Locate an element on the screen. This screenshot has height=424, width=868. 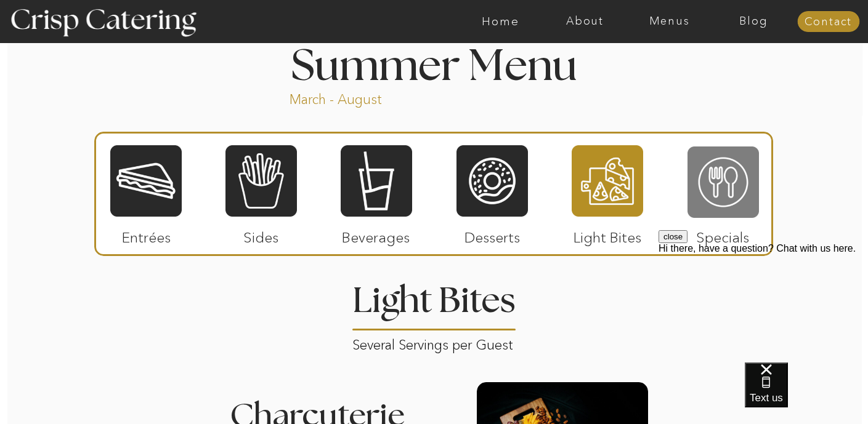
span: Text us is located at coordinates (21, 35).